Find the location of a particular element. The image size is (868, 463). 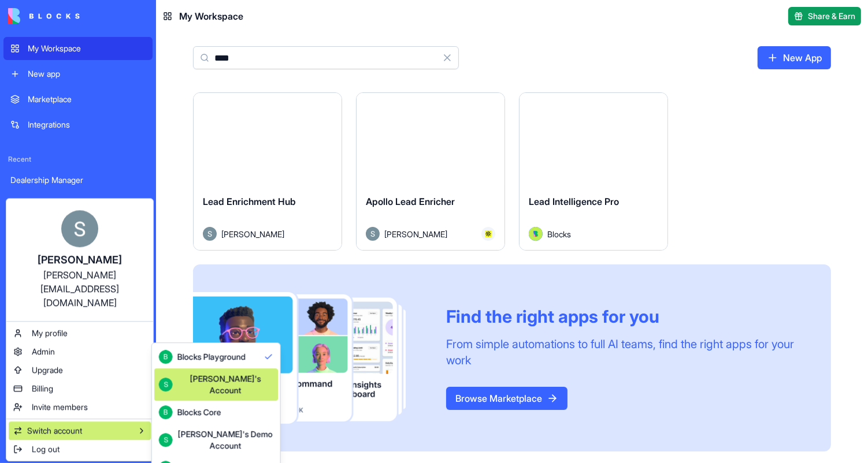

span: Billing is located at coordinates (42, 388).